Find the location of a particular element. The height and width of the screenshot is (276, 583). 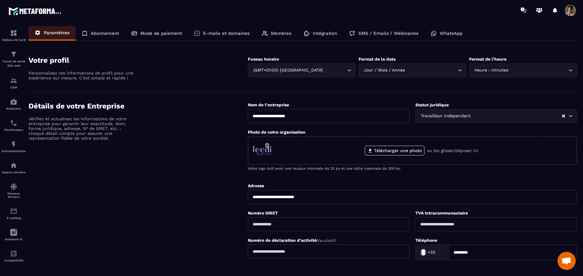

p: Intégration is located at coordinates (325, 33).